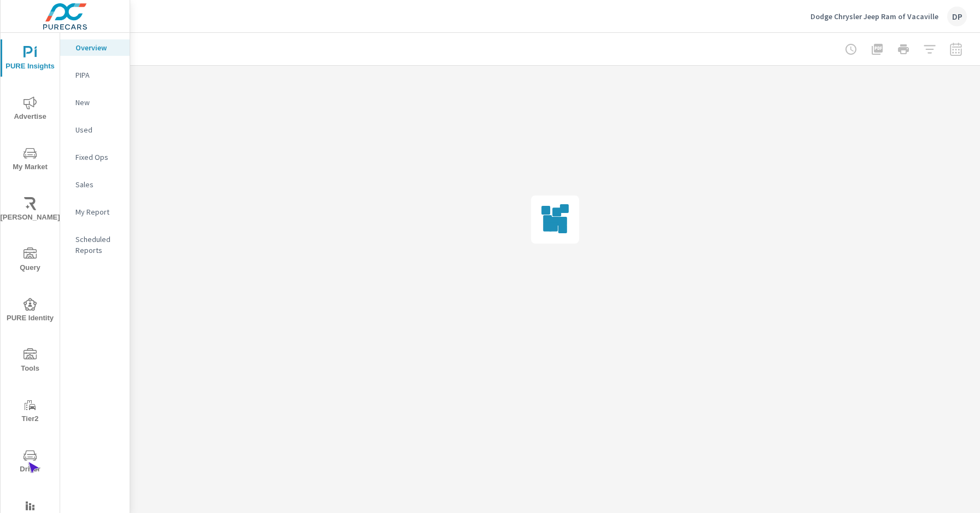 This screenshot has height=513, width=980. Describe the element at coordinates (30, 110) in the screenshot. I see `span: Advertise` at that location.